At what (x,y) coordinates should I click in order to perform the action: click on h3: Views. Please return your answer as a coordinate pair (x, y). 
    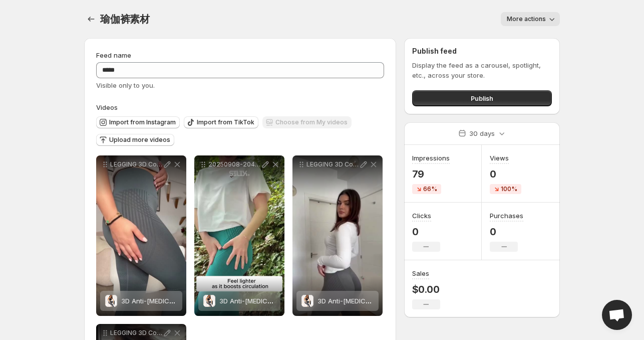
    Looking at the image, I should click on (499, 158).